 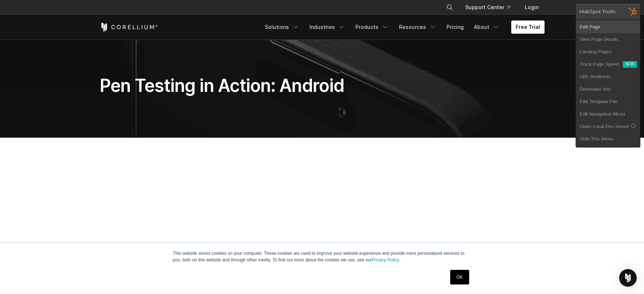 What do you see at coordinates (608, 127) in the screenshot?
I see `a: Open Local Dev Server` at bounding box center [608, 127].